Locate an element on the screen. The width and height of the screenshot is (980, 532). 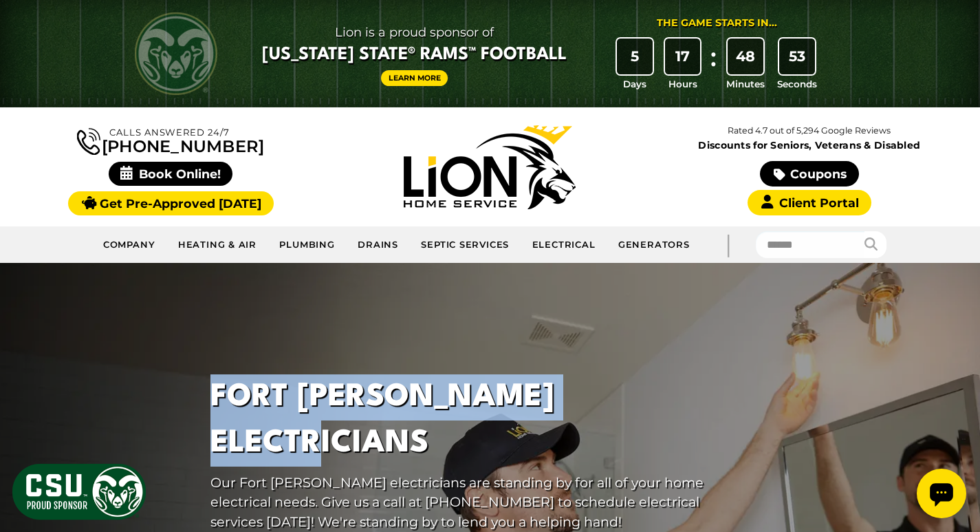
span: Days is located at coordinates (635, 84).